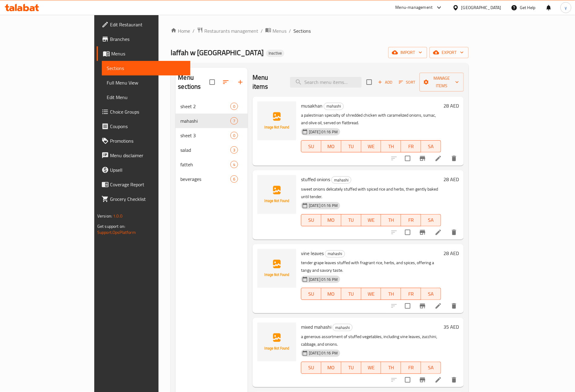 The image size is (575, 392). I want to click on span: Inactive, so click(275, 53).